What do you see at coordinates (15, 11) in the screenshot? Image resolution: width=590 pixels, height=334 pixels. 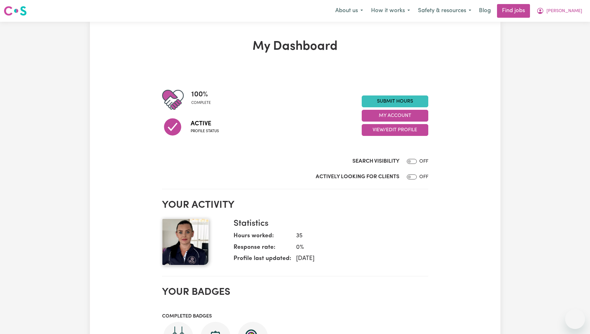 I see `img: Careseekers logo` at bounding box center [15, 11].